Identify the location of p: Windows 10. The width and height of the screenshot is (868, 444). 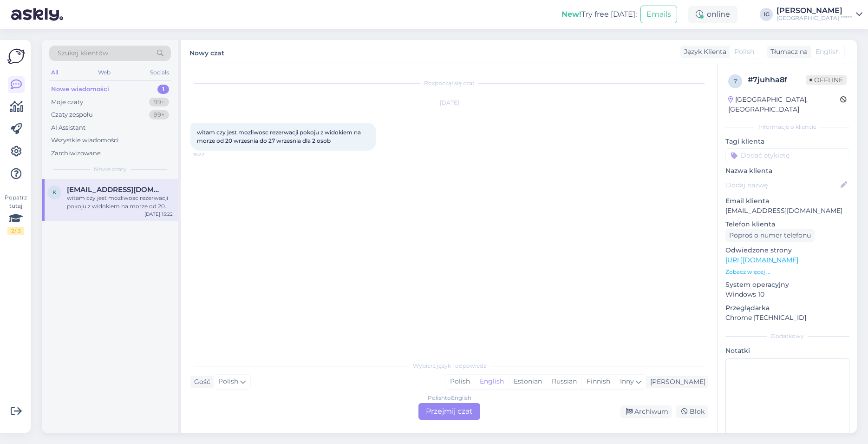
(787, 294).